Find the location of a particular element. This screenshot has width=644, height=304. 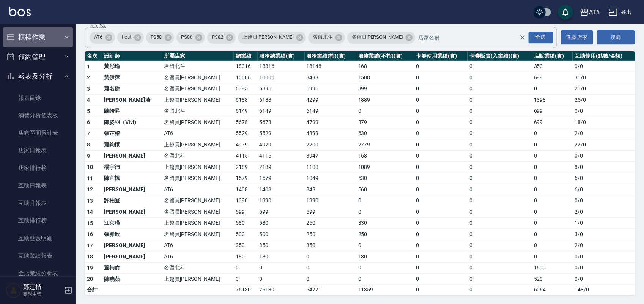

th: 互助使用(點數/金額) is located at coordinates (604, 56).